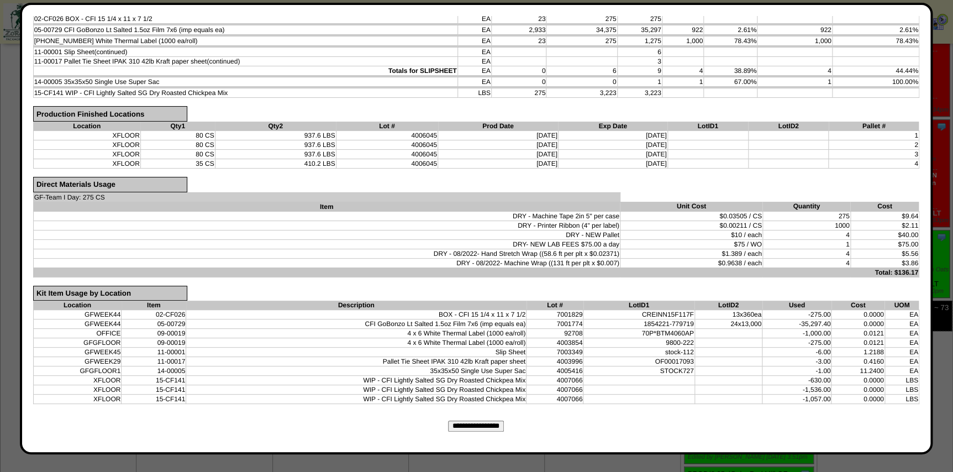  Describe the element at coordinates (796, 389) in the screenshot. I see `td: -1,536.00` at that location.